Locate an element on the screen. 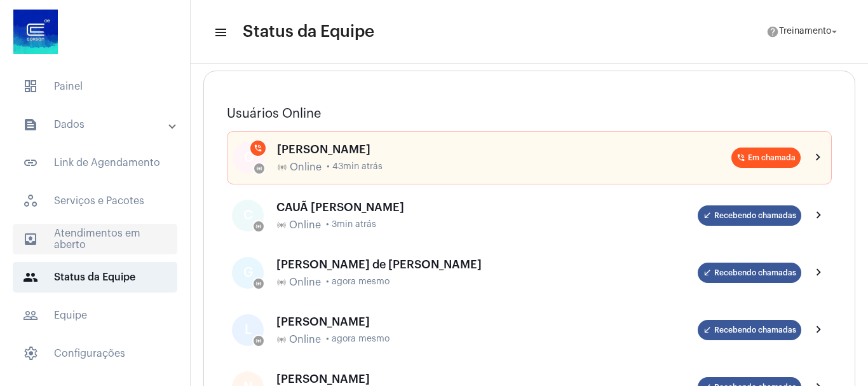 This screenshot has height=386, width=868. span: • 3min atrás is located at coordinates (351, 224).